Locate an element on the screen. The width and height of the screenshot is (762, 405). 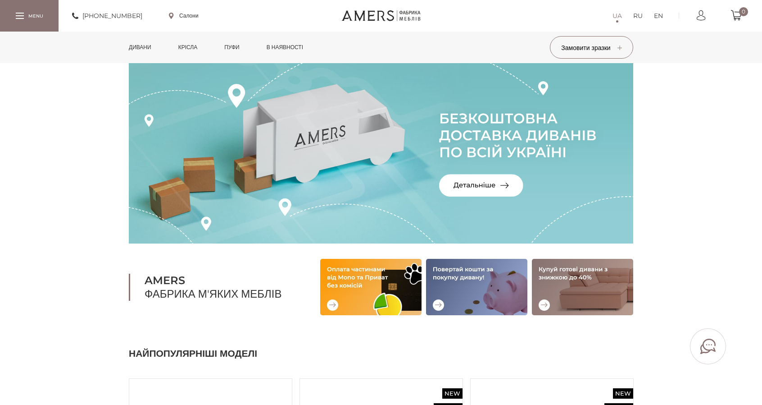
a: Дивани is located at coordinates (140, 47).